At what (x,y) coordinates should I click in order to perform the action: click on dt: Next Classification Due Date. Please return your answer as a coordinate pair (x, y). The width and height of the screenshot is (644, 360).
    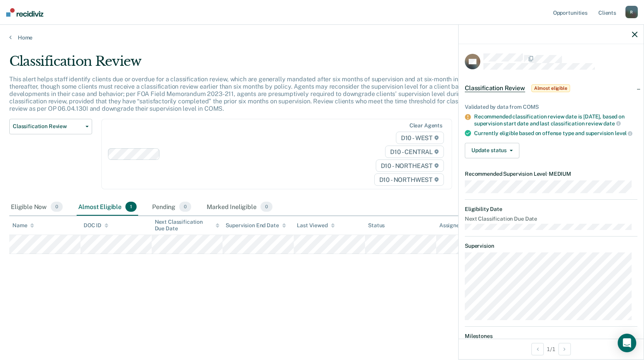
    Looking at the image, I should click on (551, 219).